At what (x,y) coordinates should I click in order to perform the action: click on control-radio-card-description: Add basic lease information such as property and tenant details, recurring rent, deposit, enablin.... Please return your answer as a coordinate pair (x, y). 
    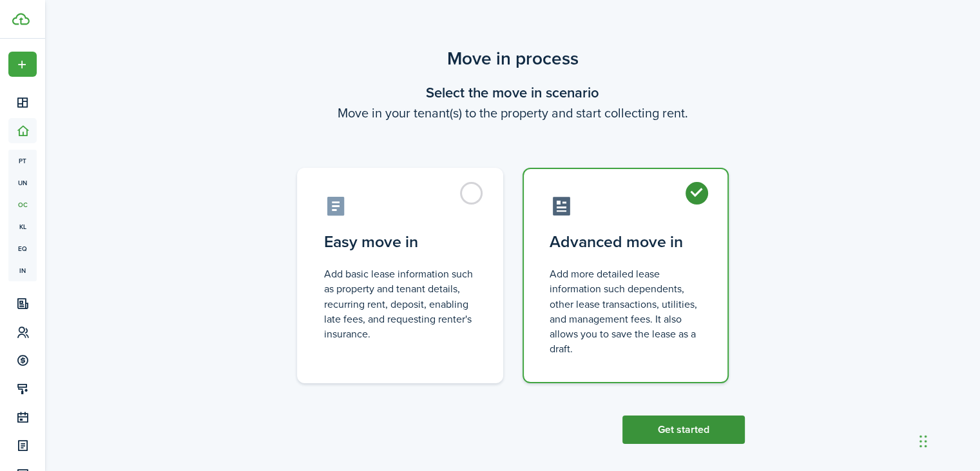
    Looking at the image, I should click on (400, 304).